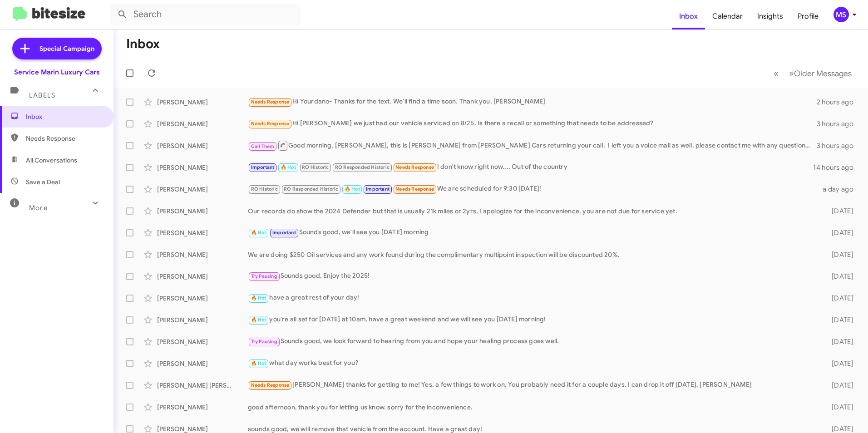 This screenshot has height=433, width=868. I want to click on div: We are doing $250 Oil services and any work found during the complimentary multipoint inspection ..., so click(533, 255).